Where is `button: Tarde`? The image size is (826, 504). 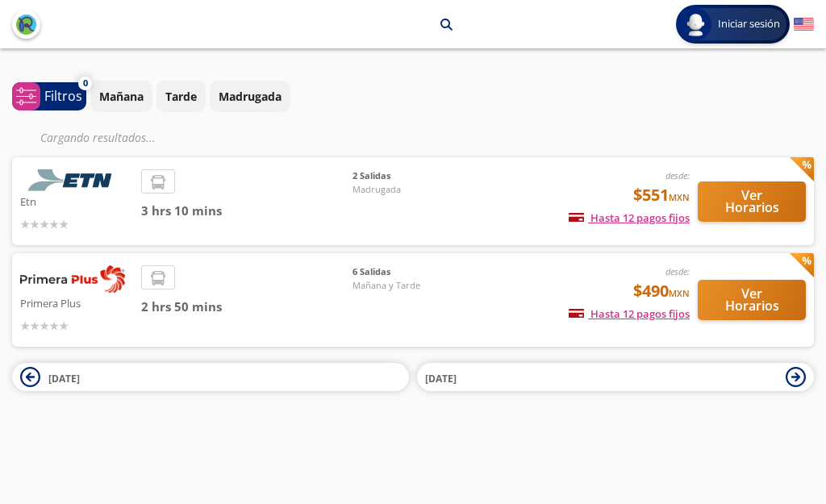
button: Tarde is located at coordinates (181, 96).